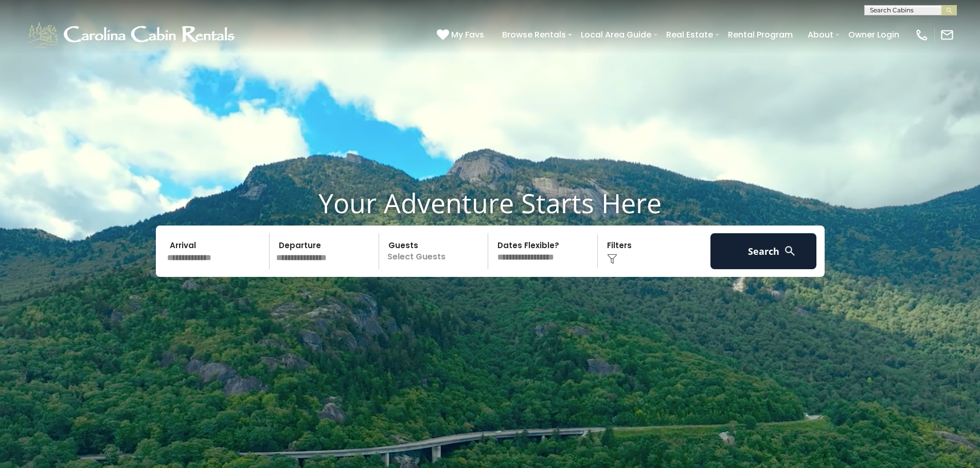  Describe the element at coordinates (534, 35) in the screenshot. I see `a: Browse Rentals` at that location.